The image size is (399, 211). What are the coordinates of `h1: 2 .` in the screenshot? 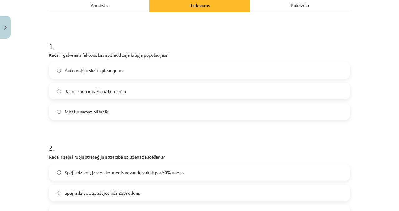 It's located at (200, 142).